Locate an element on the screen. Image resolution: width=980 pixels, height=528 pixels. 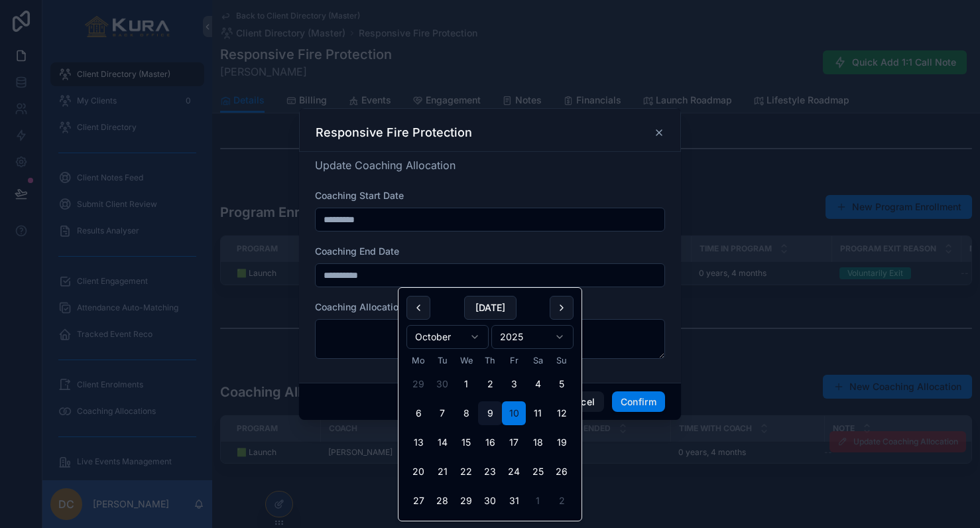
button: Saturday, 1 November 2025 is located at coordinates (538, 501).